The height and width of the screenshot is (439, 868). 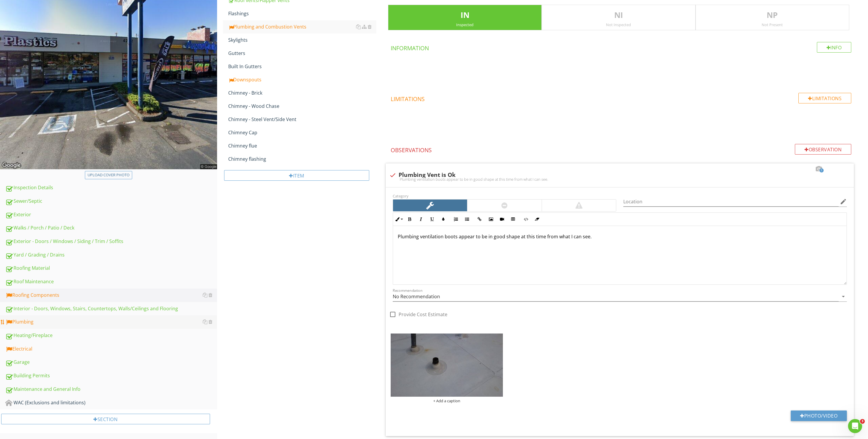 I want to click on div: Electrical, so click(x=111, y=349).